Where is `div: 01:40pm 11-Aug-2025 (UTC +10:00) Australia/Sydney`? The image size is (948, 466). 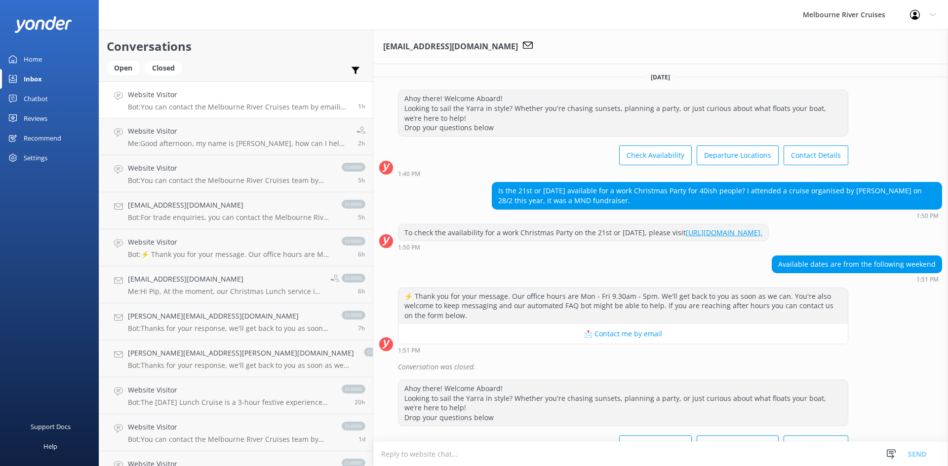
div: 01:40pm 11-Aug-2025 (UTC +10:00) Australia/Sydney is located at coordinates (623, 174).